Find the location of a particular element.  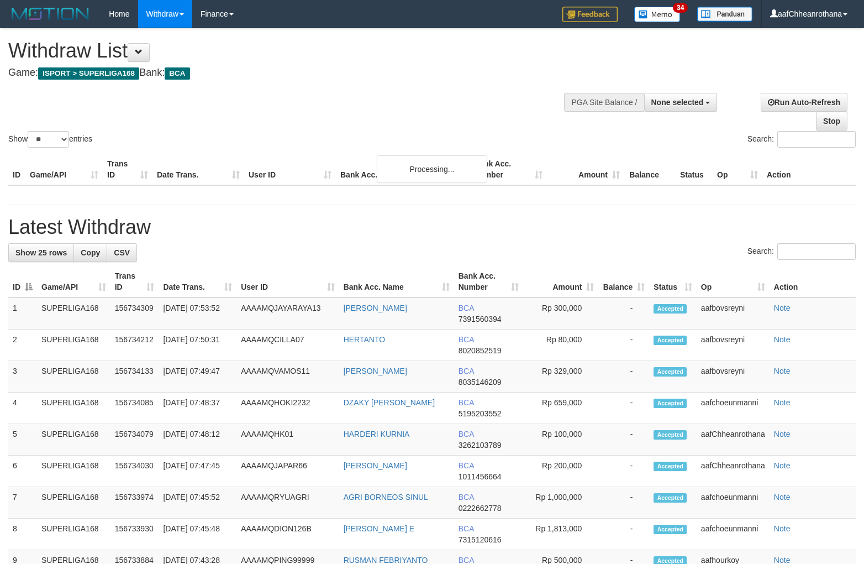

th: Bank Acc. Name: activate to sort column ascending is located at coordinates (397, 281).